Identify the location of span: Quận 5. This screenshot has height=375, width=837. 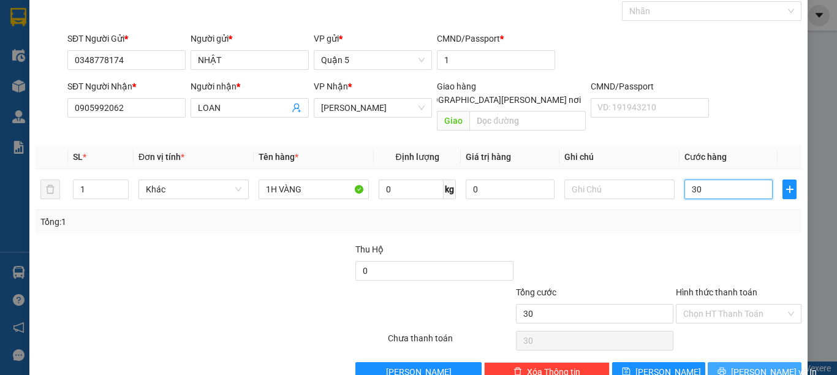
(372, 60).